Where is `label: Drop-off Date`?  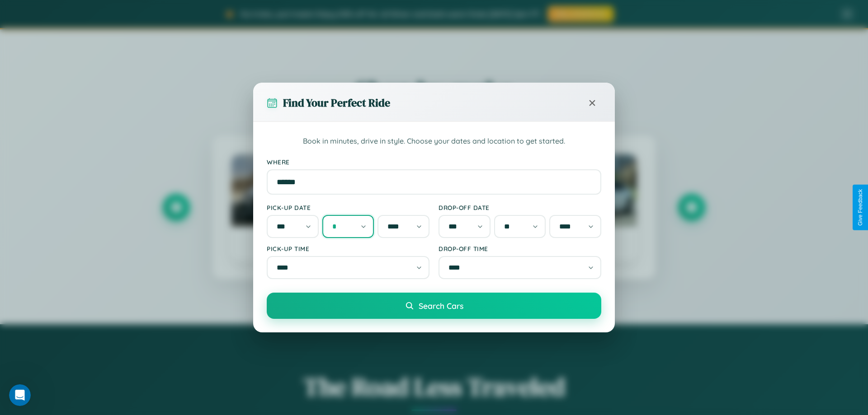 label: Drop-off Date is located at coordinates (520, 208).